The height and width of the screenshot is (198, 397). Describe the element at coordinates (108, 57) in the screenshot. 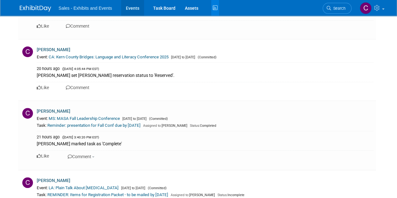

I see `a: CA: Kern County Bridges: Language and Literacy Conference 2025` at that location.